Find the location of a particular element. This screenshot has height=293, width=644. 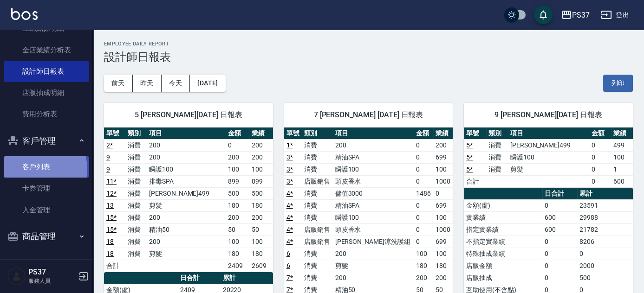

h5: PS37 is located at coordinates (52, 272).